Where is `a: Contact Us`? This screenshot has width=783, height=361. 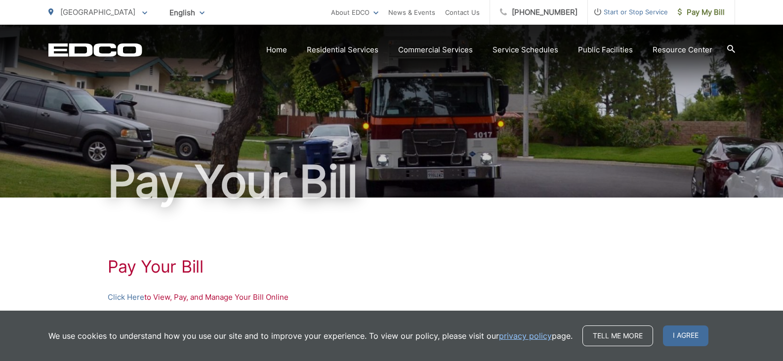
a: Contact Us is located at coordinates (463, 12).